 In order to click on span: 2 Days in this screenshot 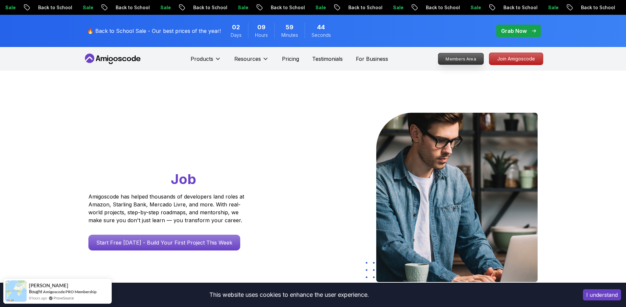, I will do `click(236, 27)`.